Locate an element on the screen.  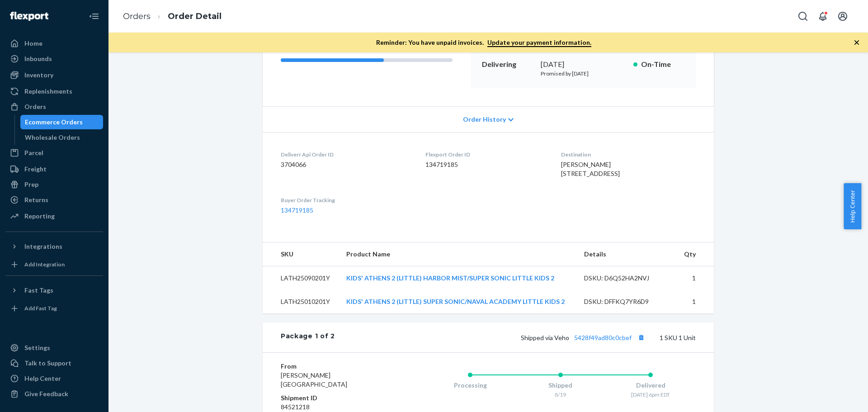
div: Settings is located at coordinates (37, 348).